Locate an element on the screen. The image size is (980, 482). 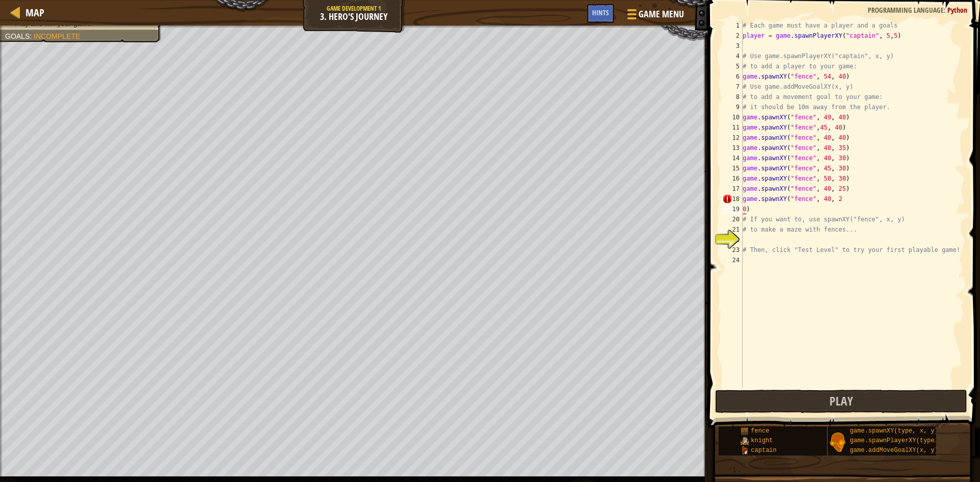
span: Game Menu is located at coordinates (660, 15).